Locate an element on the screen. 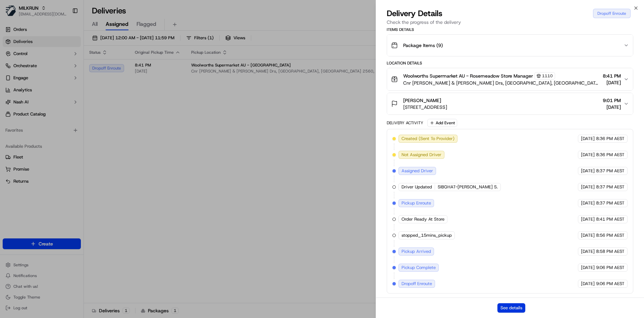  span: Assigned Driver is located at coordinates (417, 171).